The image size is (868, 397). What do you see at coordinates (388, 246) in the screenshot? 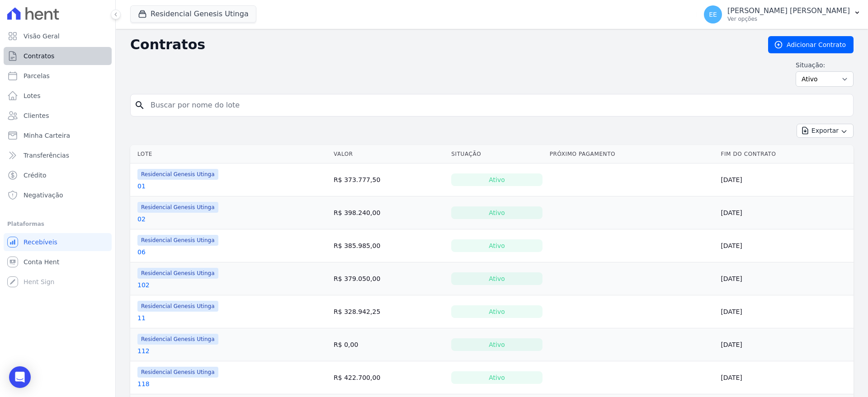
I see `td: R$ 385.985,00` at bounding box center [388, 246].